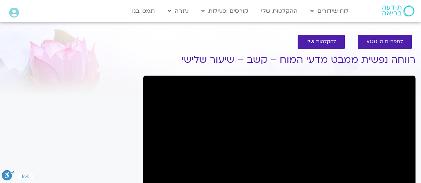 This screenshot has height=183, width=421. Describe the element at coordinates (385, 42) in the screenshot. I see `a: לספריית ה-VOD` at that location.